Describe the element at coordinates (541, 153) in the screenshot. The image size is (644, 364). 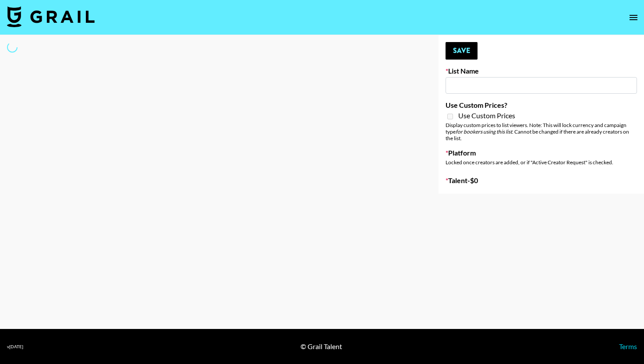
I see `label: Platform` at that location.